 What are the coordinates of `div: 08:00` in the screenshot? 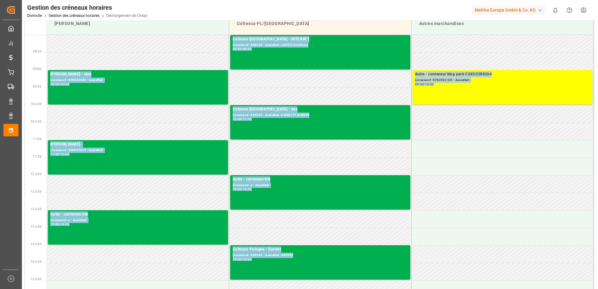 It's located at (237, 49).